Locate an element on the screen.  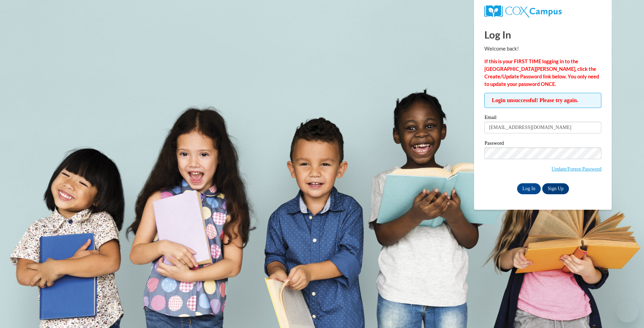
a: COX Campus is located at coordinates (543, 11).